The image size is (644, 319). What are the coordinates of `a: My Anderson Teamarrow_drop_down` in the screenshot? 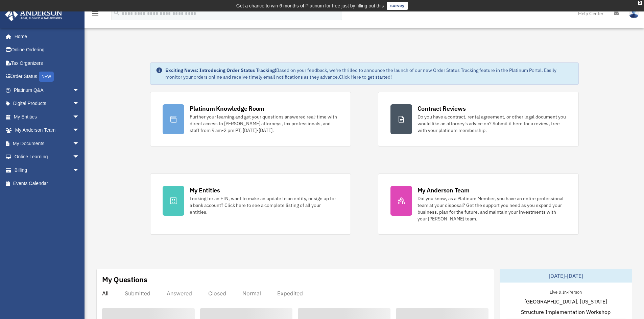 It's located at (47, 130).